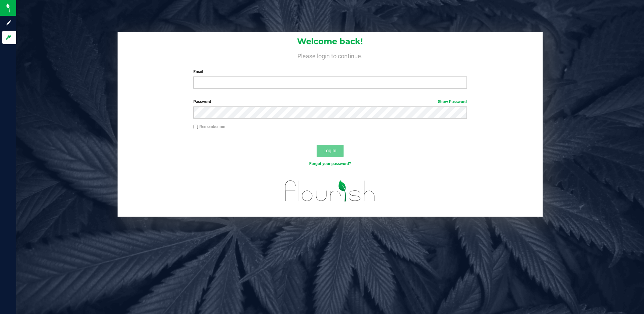 This screenshot has height=314, width=644. Describe the element at coordinates (330, 55) in the screenshot. I see `h4: Please login to continue.` at that location.